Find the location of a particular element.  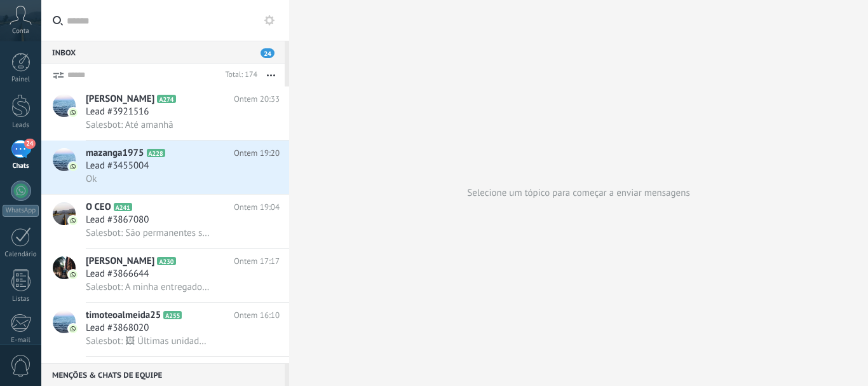

span: Ontem 16:10 is located at coordinates (257, 316).